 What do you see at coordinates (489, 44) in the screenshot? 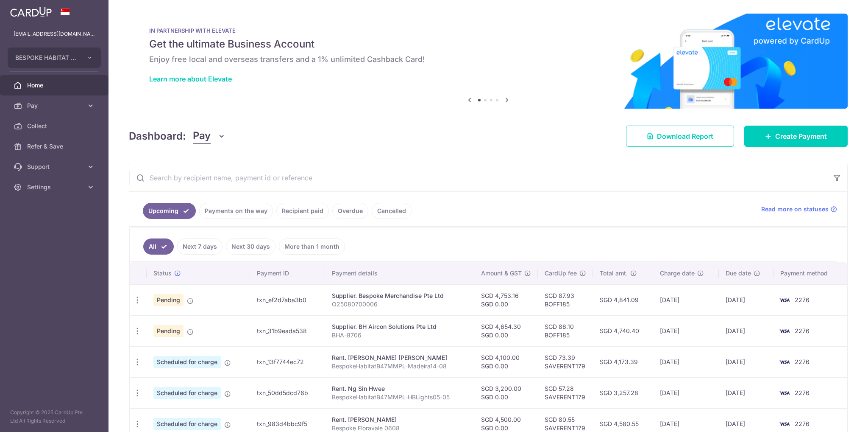
I see `h5: Get the ultimate Business Account` at bounding box center [489, 44].